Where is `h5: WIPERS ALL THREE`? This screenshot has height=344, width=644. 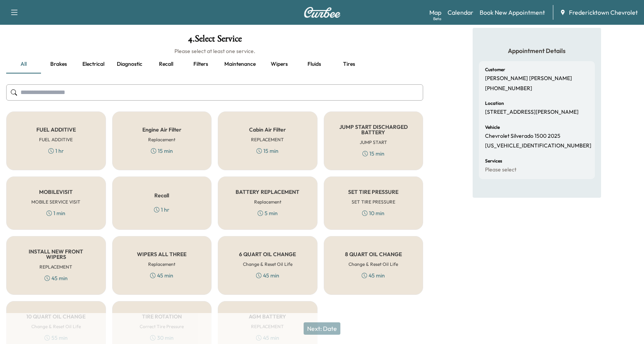 h5: WIPERS ALL THREE is located at coordinates (162, 254).